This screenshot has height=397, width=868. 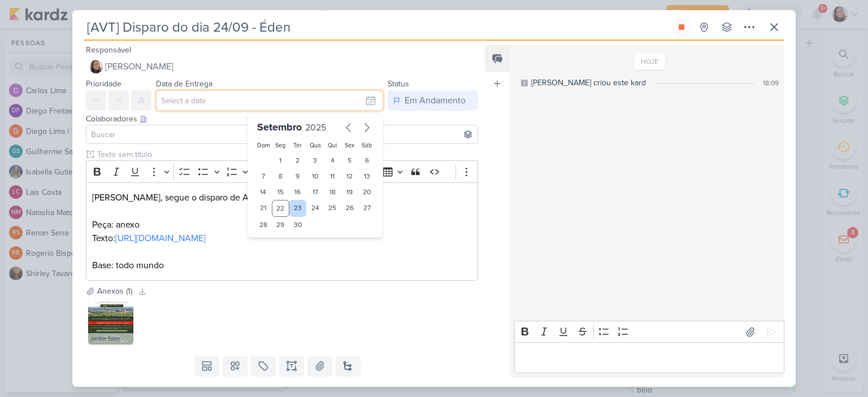 What do you see at coordinates (298, 160) in the screenshot?
I see `div: 2` at bounding box center [298, 160].